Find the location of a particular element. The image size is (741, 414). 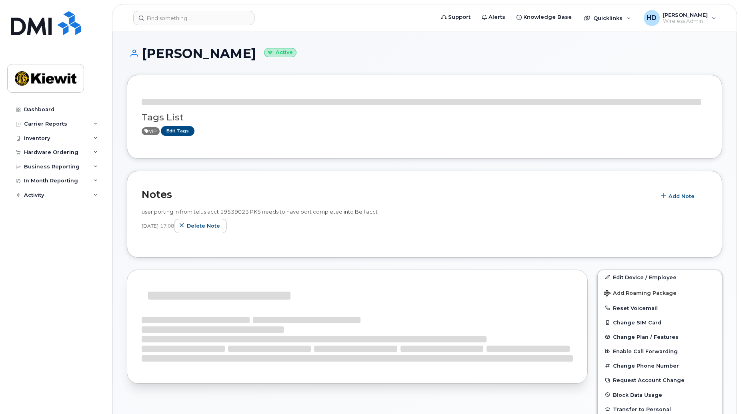

button: Delete note is located at coordinates (201, 226).